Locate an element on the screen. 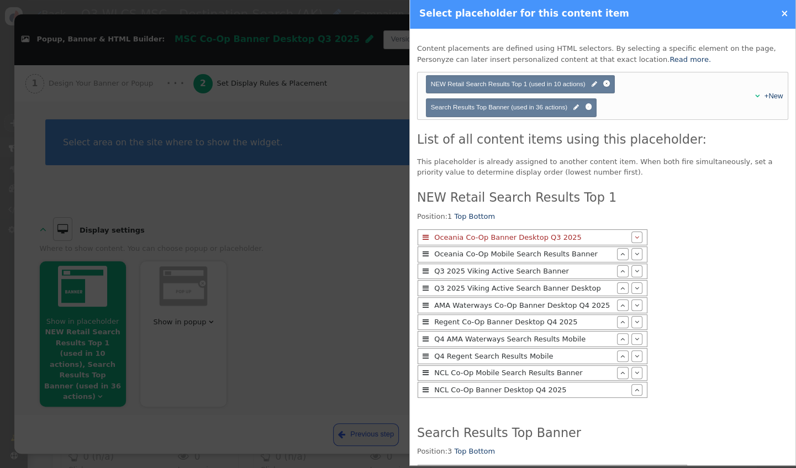 This screenshot has width=796, height=468. h3: Search Results Top Banner is located at coordinates (552, 433).